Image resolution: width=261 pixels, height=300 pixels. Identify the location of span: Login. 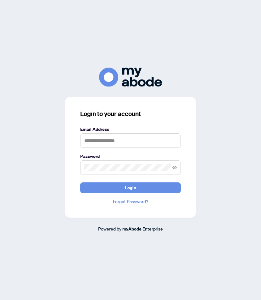
(130, 188).